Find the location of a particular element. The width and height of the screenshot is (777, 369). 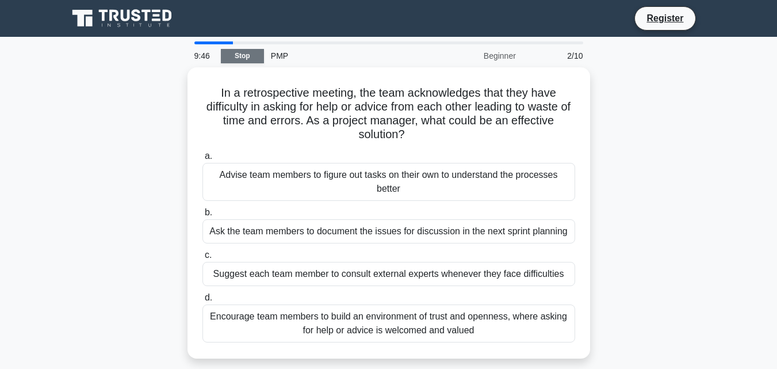

div: Suggest each team member to consult external experts whenever they face difficulties is located at coordinates (389, 274).